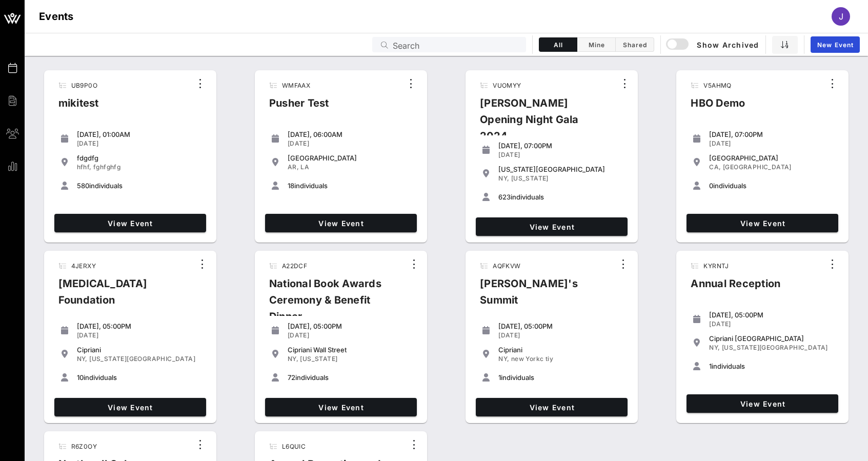 Image resolution: width=868 pixels, height=461 pixels. I want to click on div: fdgdfg, so click(140, 158).